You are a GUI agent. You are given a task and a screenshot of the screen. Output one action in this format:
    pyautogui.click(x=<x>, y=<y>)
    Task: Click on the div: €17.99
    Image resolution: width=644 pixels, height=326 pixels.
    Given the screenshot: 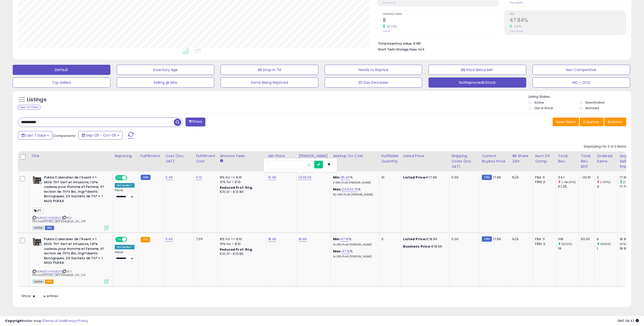 What is the action you would take?
    pyautogui.click(x=424, y=178)
    